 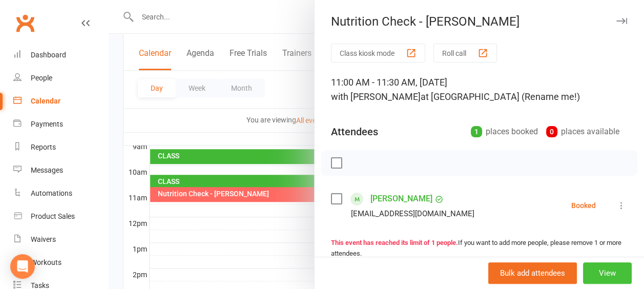 I want to click on div: Open Intercom Messenger, so click(x=23, y=266).